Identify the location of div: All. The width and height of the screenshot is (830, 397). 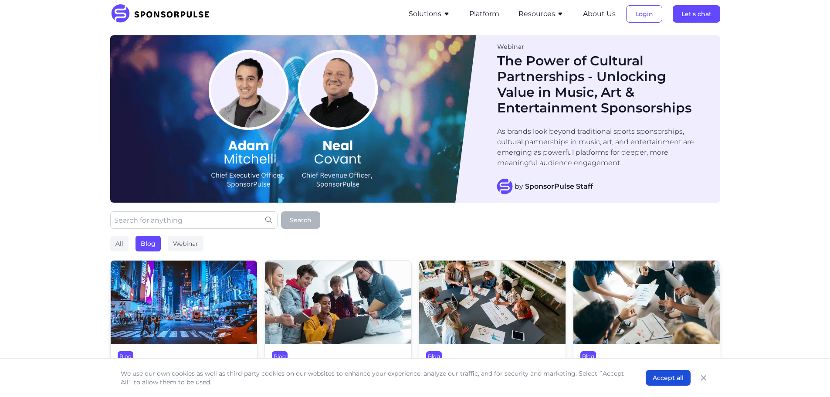
(119, 244).